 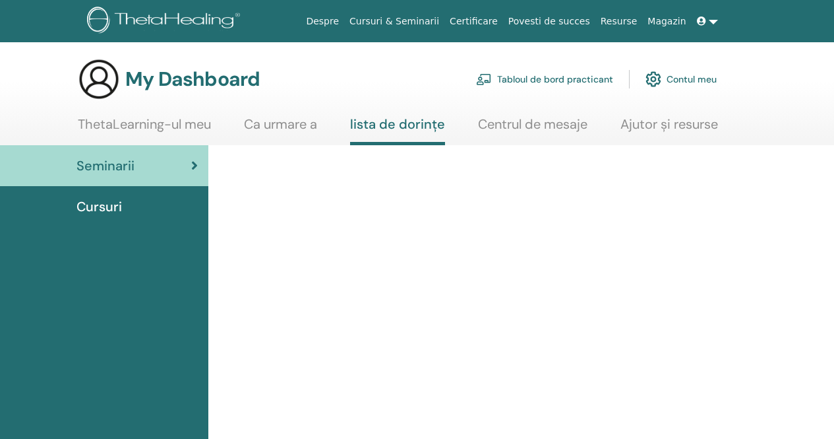 I want to click on a: Magazin, so click(x=667, y=21).